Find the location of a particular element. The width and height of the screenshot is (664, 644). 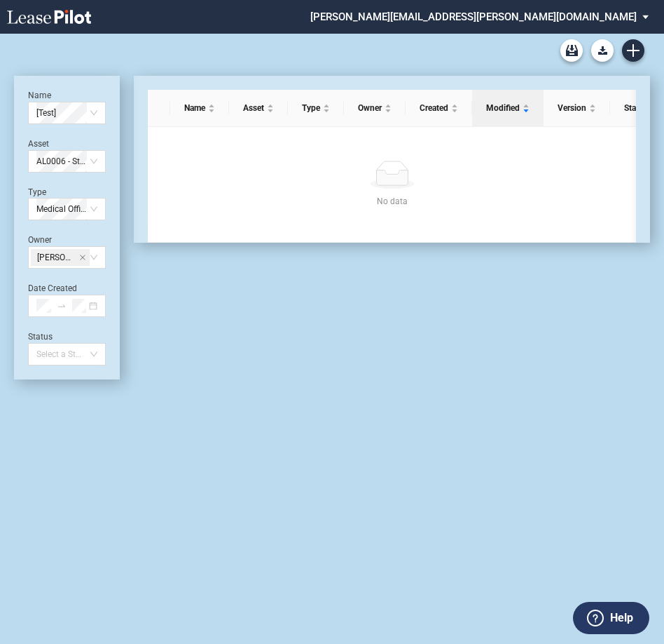

span: Status is located at coordinates (637, 108).